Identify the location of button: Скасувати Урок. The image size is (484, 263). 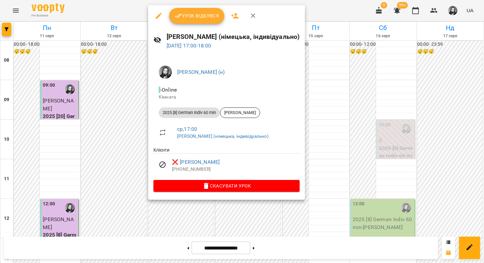
(227, 186).